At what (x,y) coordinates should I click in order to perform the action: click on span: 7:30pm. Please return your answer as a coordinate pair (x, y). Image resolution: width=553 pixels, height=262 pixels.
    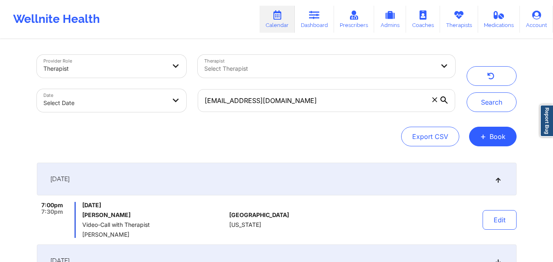
    Looking at the image, I should click on (52, 212).